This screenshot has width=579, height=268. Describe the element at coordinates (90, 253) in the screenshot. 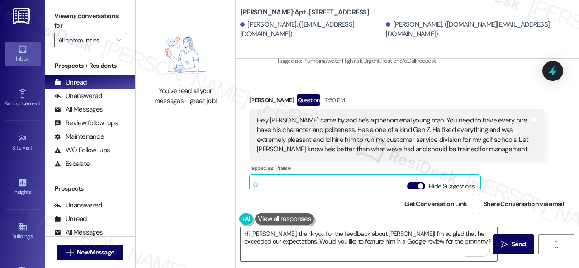

I see `button: New Message` at that location.